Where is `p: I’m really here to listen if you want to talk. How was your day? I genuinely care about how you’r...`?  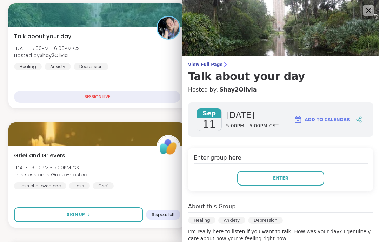 p: I’m really here to listen if you want to talk. How was your day? I genuinely care about how you’r... is located at coordinates (281, 235).